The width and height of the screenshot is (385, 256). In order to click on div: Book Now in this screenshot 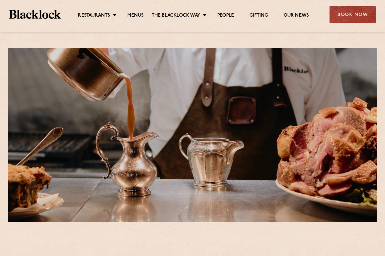, I will do `click(353, 14)`.